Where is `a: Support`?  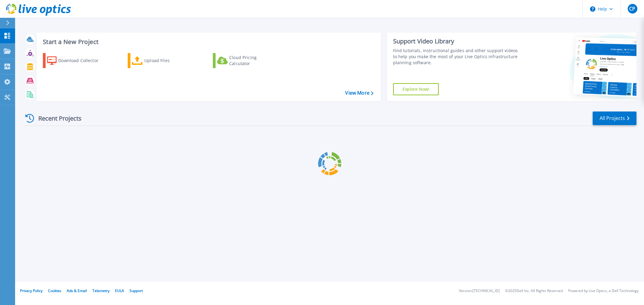 a: Support is located at coordinates (136, 291).